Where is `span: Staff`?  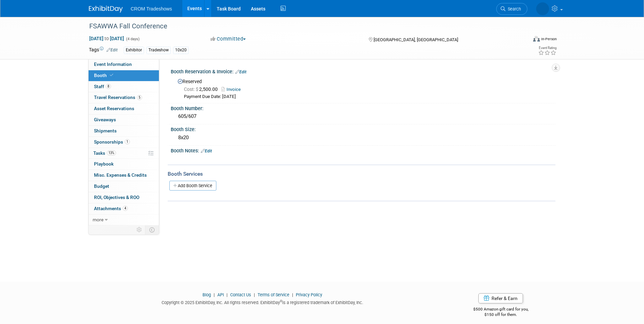
span: Staff is located at coordinates (102, 86).